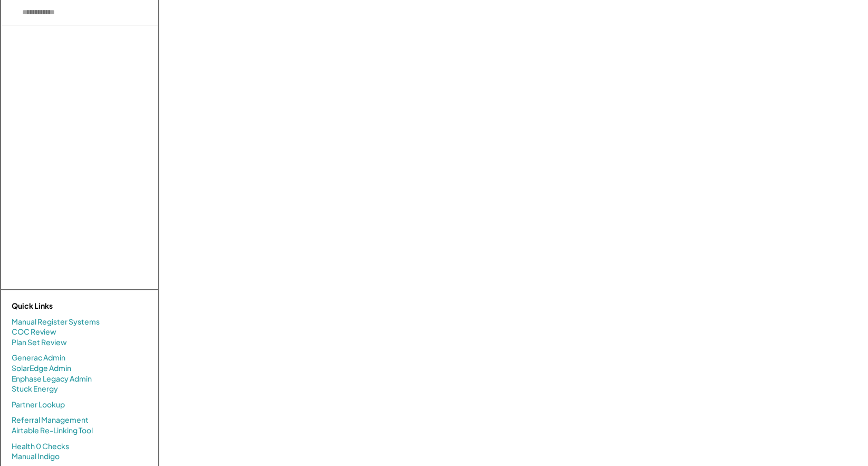 The image size is (868, 466). What do you see at coordinates (35, 389) in the screenshot?
I see `a: Stuck Energy` at bounding box center [35, 389].